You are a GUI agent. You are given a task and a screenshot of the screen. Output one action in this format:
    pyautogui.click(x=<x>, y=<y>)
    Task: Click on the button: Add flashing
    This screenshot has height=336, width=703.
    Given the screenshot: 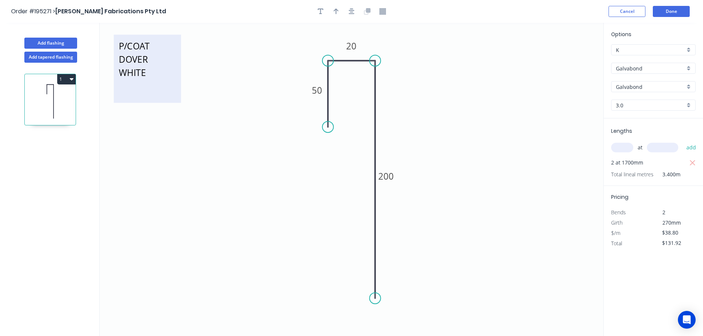 What is the action you would take?
    pyautogui.click(x=51, y=43)
    